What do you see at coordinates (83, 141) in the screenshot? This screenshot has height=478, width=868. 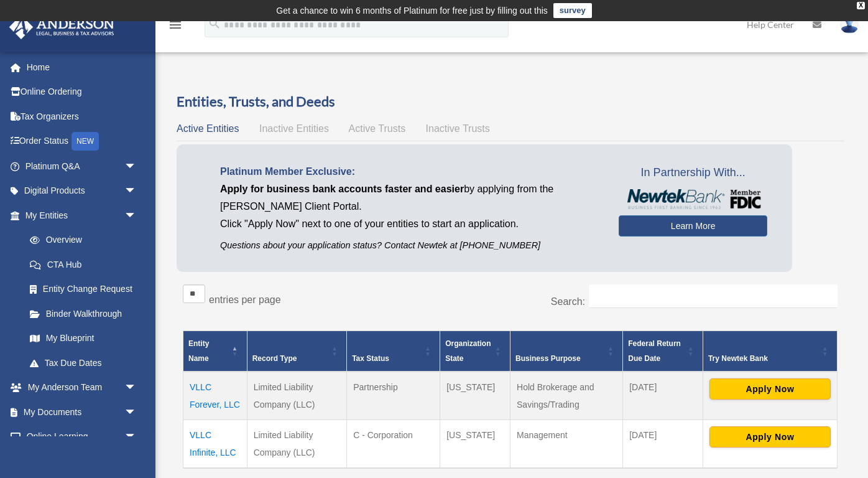 I see `a: Order StatusNEW` at bounding box center [83, 141].